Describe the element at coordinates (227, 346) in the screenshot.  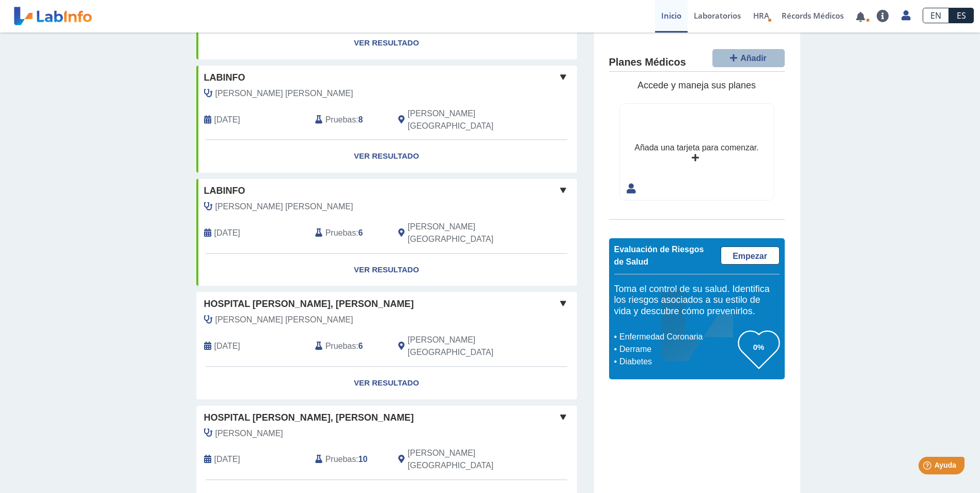
I see `span: 2025-10-11` at that location.